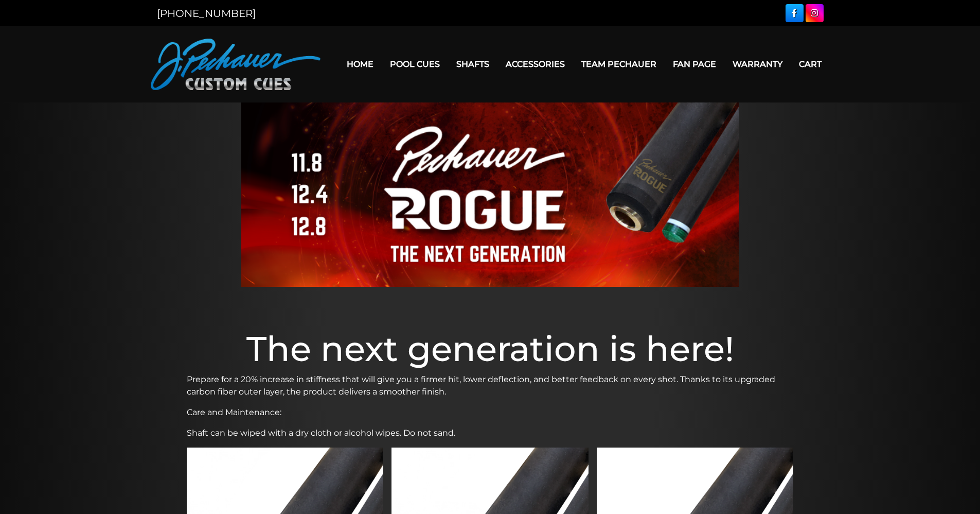 The image size is (980, 514). What do you see at coordinates (694, 64) in the screenshot?
I see `a: Fan Page` at bounding box center [694, 64].